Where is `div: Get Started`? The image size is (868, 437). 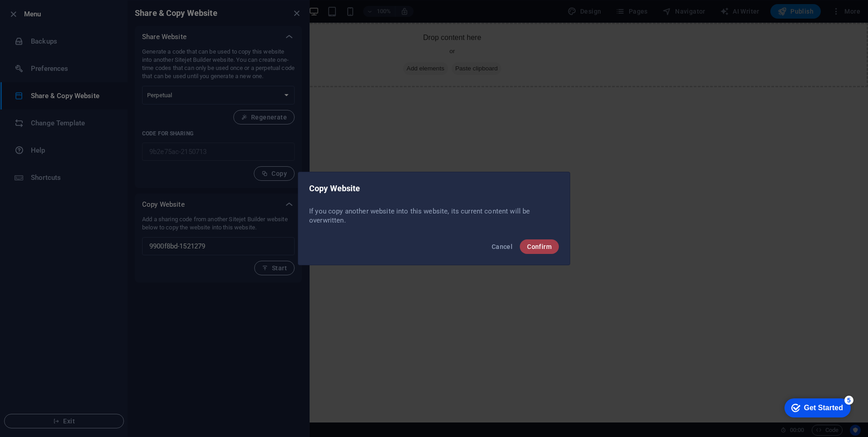 div: Get Started is located at coordinates (46, 15).